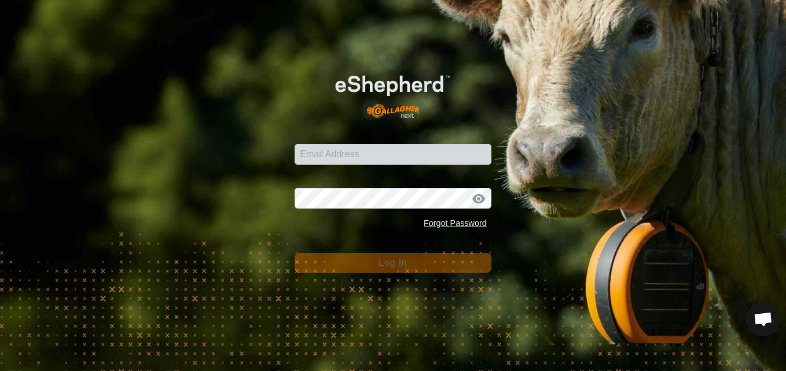 This screenshot has height=371, width=786. I want to click on button: Log In, so click(393, 263).